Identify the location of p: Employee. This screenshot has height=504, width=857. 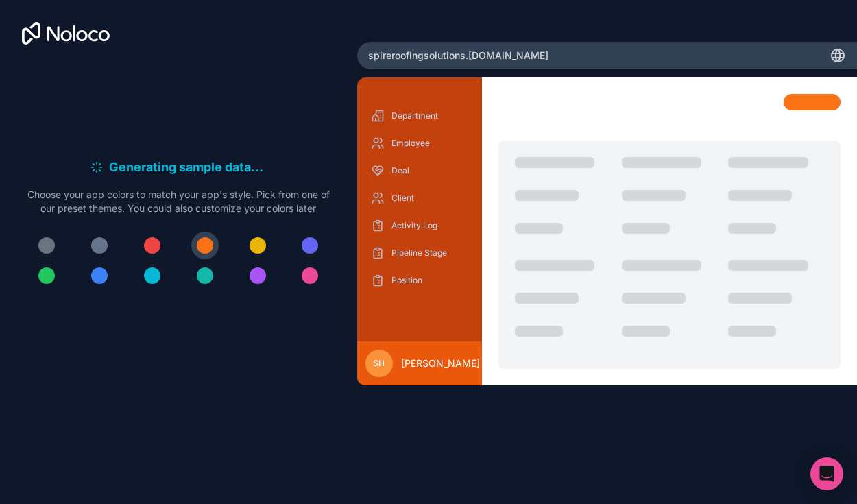
(430, 143).